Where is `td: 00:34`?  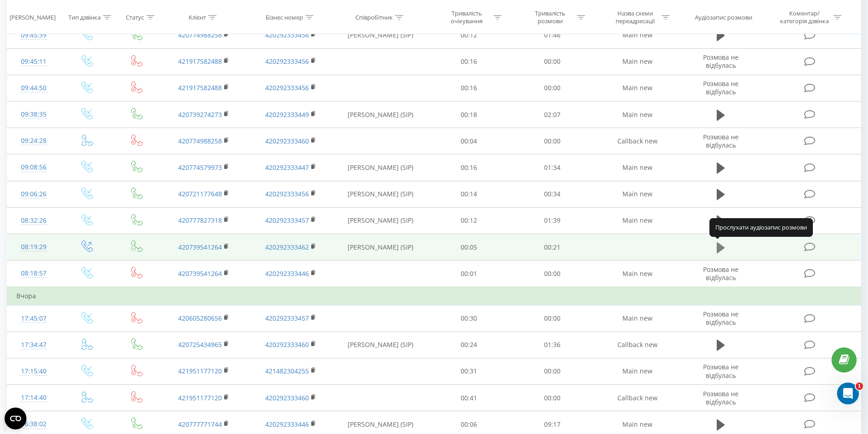 td: 00:34 is located at coordinates (553, 194).